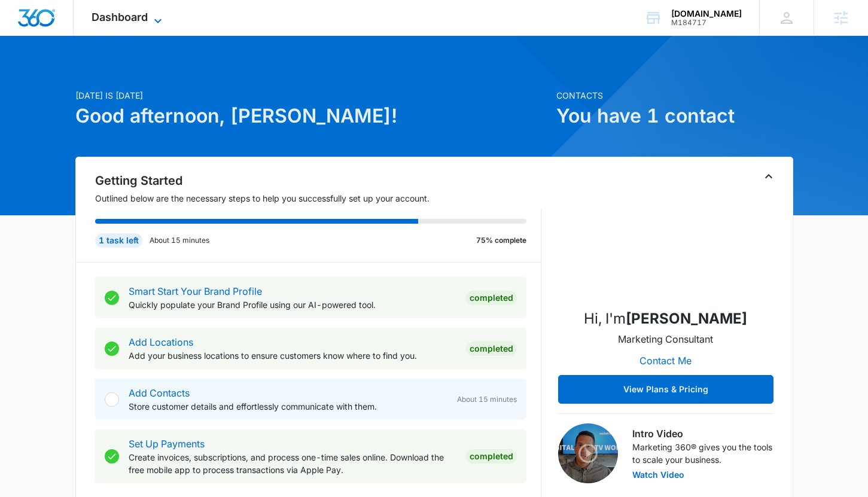 Image resolution: width=868 pixels, height=497 pixels. What do you see at coordinates (166, 444) in the screenshot?
I see `a: Set Up Payments` at bounding box center [166, 444].